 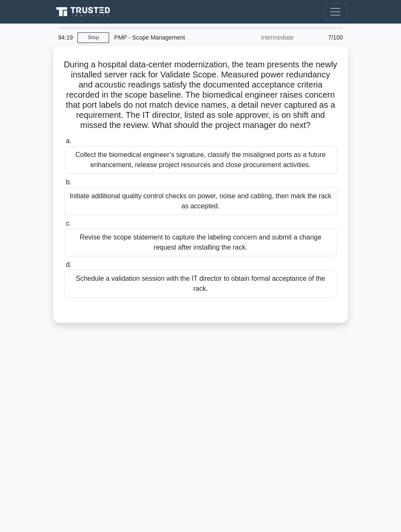 What do you see at coordinates (323, 38) in the screenshot?
I see `div: 7/100` at bounding box center [323, 38].